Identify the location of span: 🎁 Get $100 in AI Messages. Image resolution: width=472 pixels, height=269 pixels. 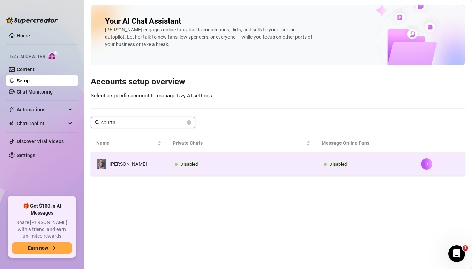
(42, 209).